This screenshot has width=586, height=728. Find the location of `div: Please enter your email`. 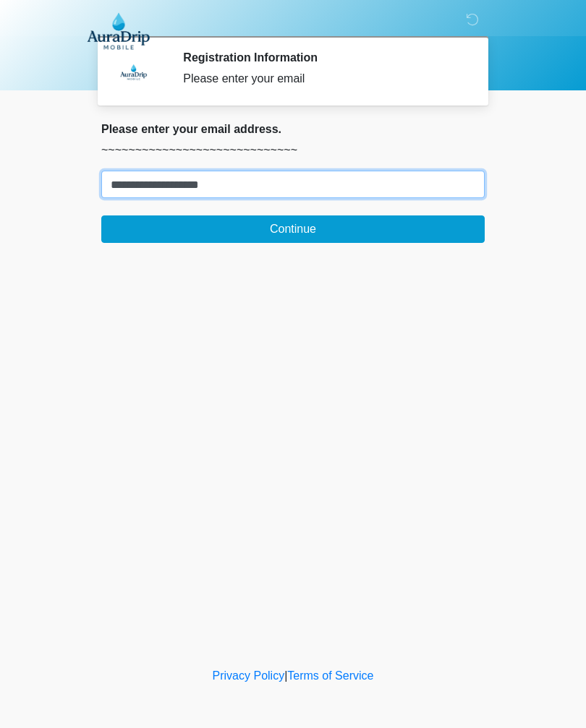

div: Please enter your email is located at coordinates (323, 79).